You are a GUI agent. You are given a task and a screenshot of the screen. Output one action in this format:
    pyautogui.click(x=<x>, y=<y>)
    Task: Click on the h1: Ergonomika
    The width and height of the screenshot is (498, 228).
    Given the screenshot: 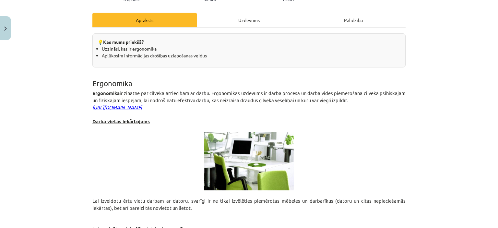 What is the action you would take?
    pyautogui.click(x=249, y=77)
    